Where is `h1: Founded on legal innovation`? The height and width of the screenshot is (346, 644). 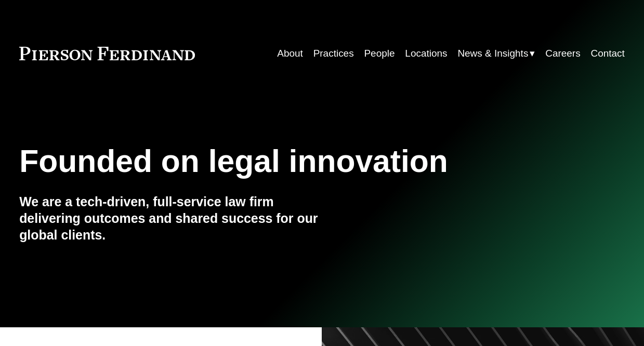
h1: Founded on legal innovation is located at coordinates (271, 161).